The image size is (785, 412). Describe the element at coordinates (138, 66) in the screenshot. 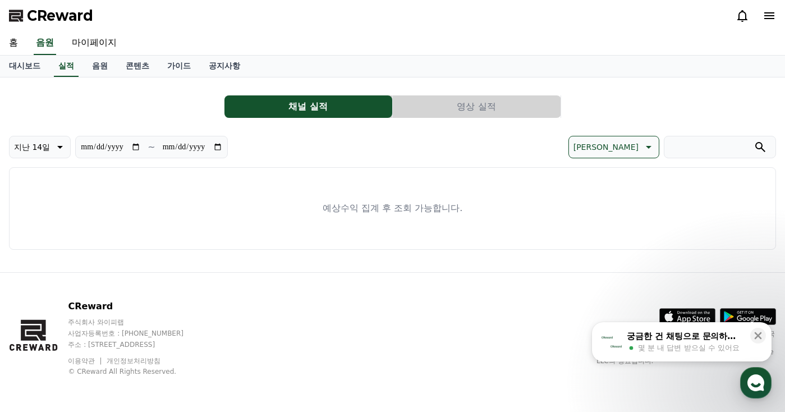

I see `a: 콘텐츠` at that location.